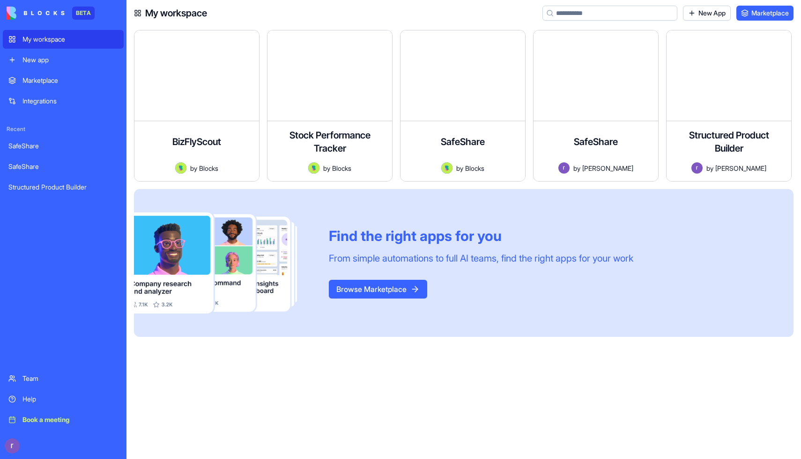 Image resolution: width=801 pixels, height=459 pixels. I want to click on img: logo, so click(36, 13).